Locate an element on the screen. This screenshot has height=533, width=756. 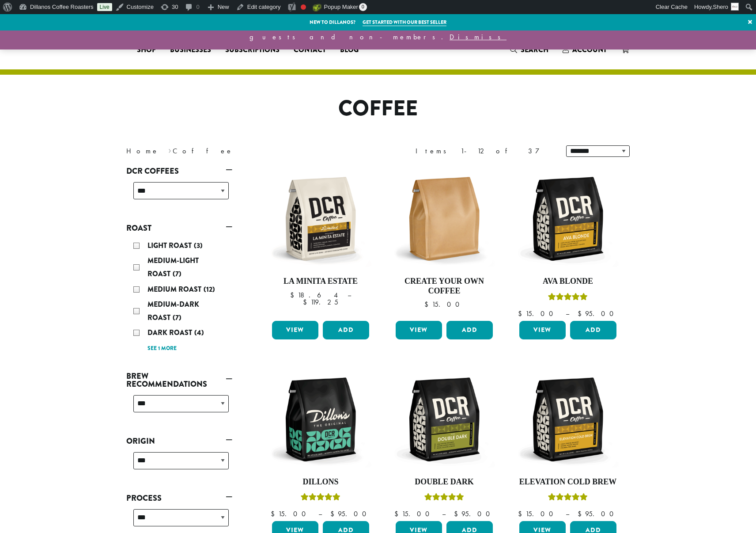
div: Origin is located at coordinates (180, 464).